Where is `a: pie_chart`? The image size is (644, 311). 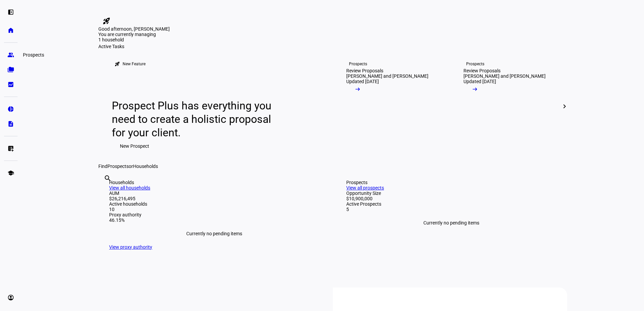 a: pie_chart is located at coordinates (11, 109).